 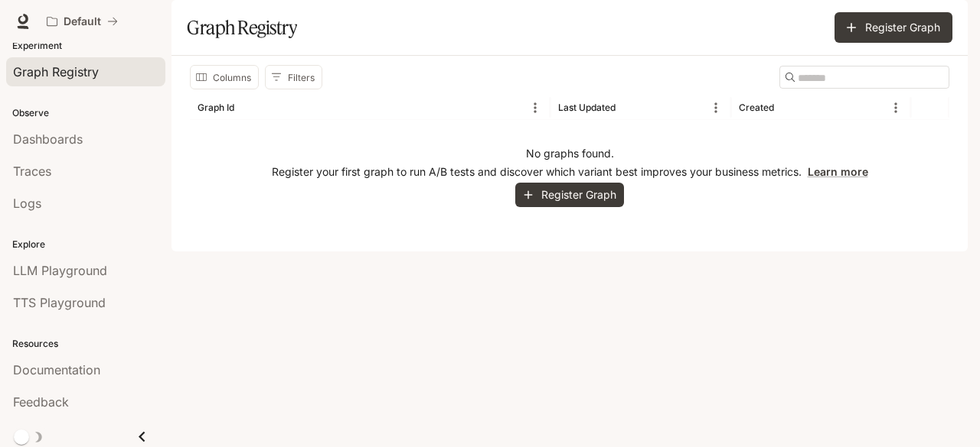 I want to click on div: Search, so click(x=864, y=77).